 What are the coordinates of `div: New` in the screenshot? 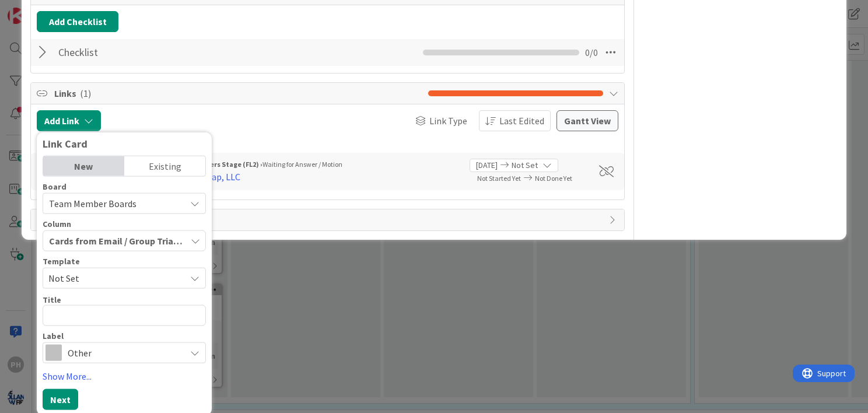 It's located at (83, 166).